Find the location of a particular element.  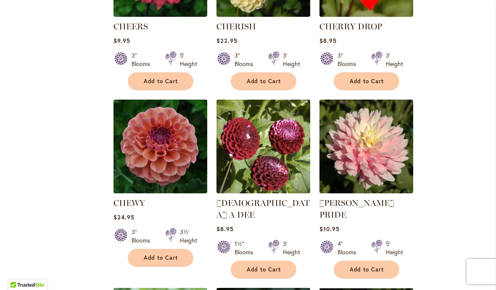

span: $24.95 is located at coordinates (124, 217).